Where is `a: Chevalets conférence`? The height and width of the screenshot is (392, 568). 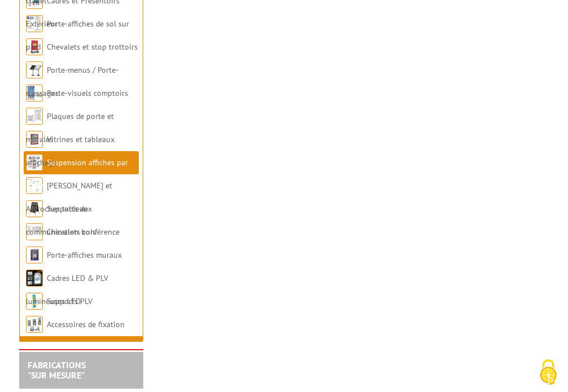
a: Chevalets conférence is located at coordinates (83, 232).